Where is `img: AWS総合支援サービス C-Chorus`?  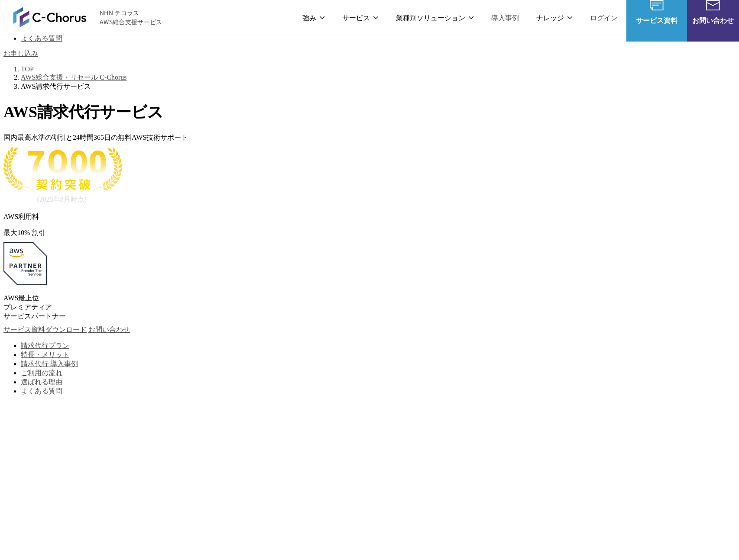 img: AWS総合支援サービス C-Chorus is located at coordinates (50, 17).